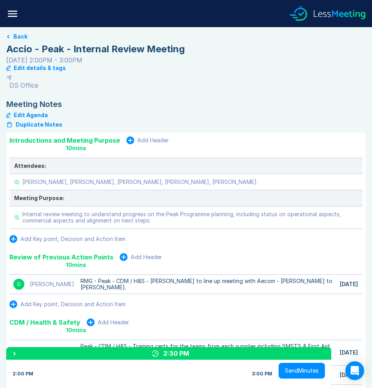 Image resolution: width=372 pixels, height=388 pixels. I want to click on div: 2:00 PM, so click(23, 374).